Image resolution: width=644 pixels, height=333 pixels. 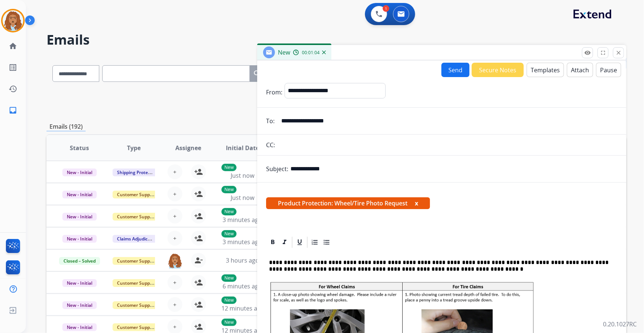 What do you see at coordinates (545, 69) in the screenshot?
I see `button: Templates` at bounding box center [545, 69].